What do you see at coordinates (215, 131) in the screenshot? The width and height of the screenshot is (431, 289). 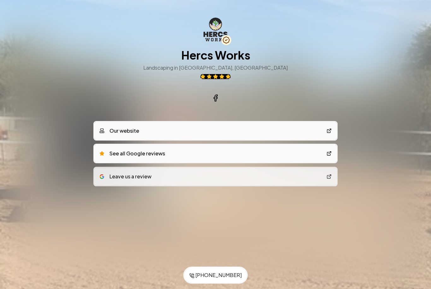 I see `a: Our website` at bounding box center [215, 131].